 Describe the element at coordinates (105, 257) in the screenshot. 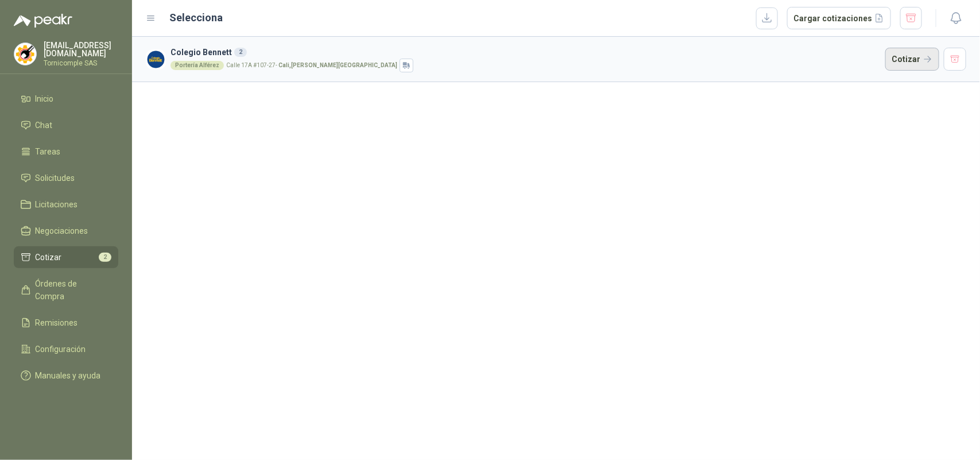

I see `span: 2` at that location.